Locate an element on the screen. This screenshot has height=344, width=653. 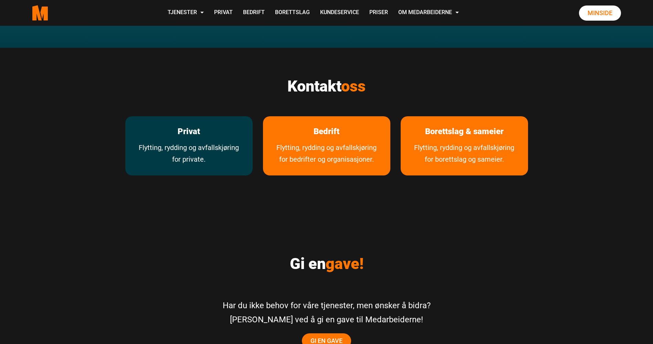
a: Tjenester is located at coordinates (186, 13).